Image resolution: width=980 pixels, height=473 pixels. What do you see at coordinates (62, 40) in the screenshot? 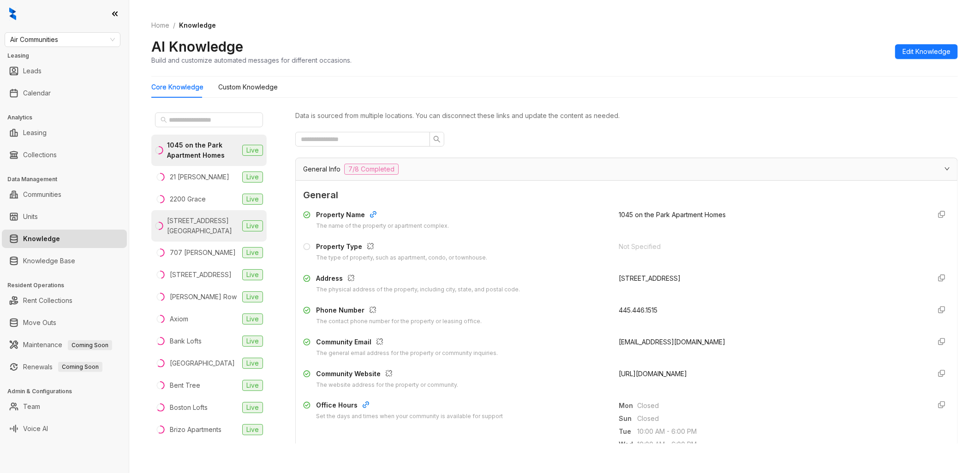
I see `span: Air Communities` at bounding box center [62, 40].